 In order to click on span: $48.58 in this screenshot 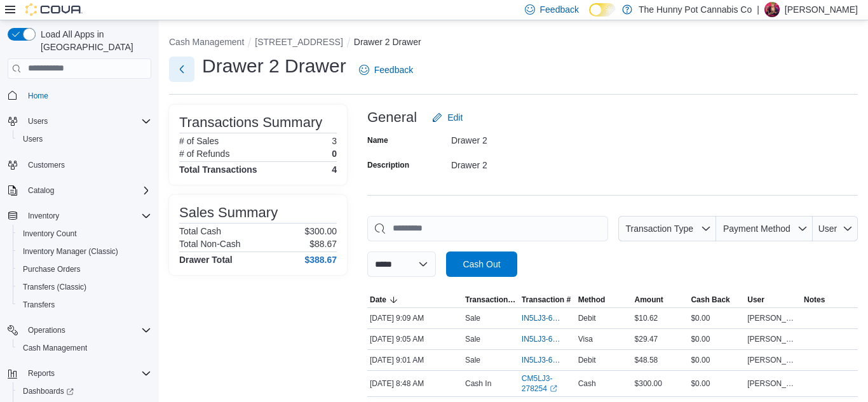, I will do `click(647, 360)`.